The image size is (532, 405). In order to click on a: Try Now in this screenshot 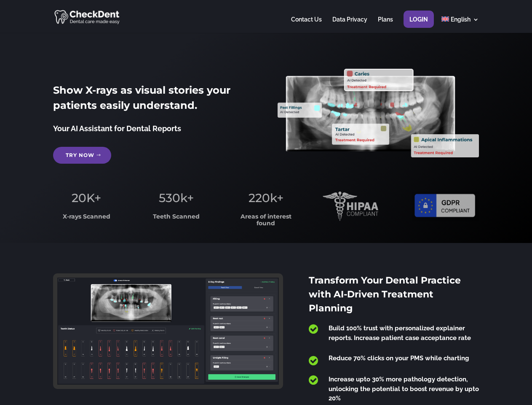, I will do `click(82, 155)`.